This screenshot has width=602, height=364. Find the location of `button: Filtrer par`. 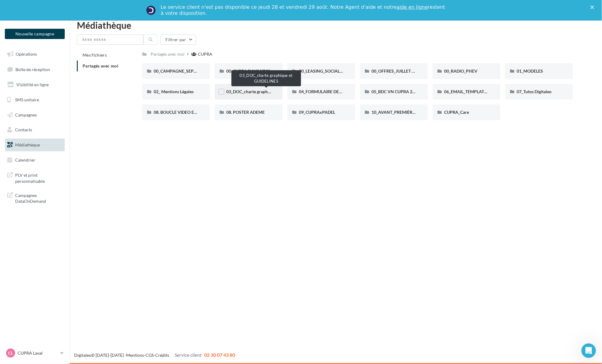

button: Filtrer par is located at coordinates (179, 40).